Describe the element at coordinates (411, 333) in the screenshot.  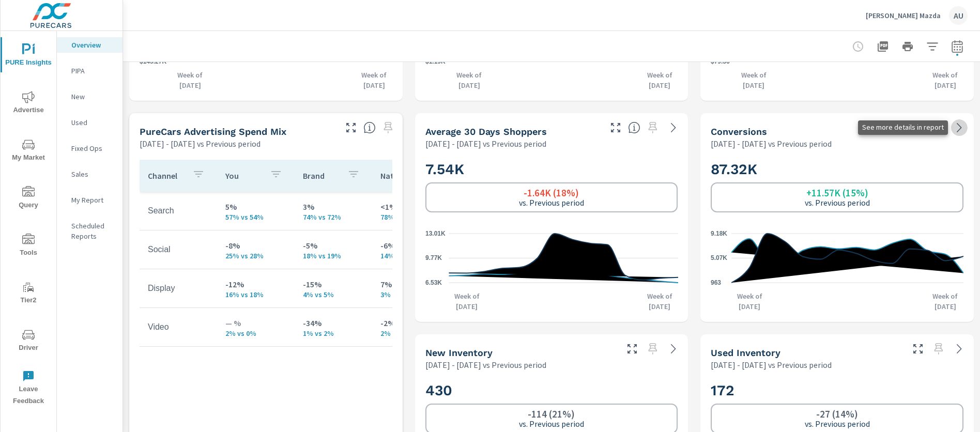
I see `p: 2% vs 2%` at that location.